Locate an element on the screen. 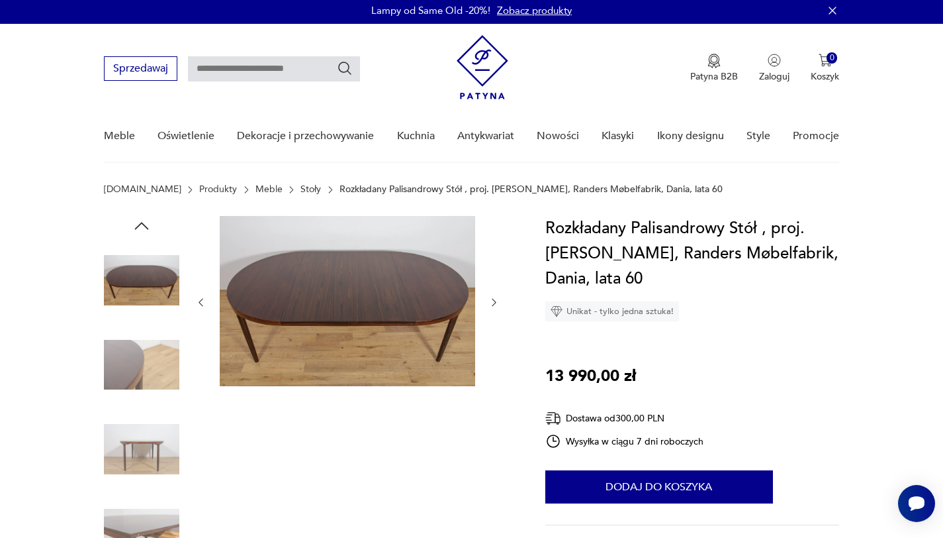  a: Ikona medaluPatyna B2B is located at coordinates (714, 68).